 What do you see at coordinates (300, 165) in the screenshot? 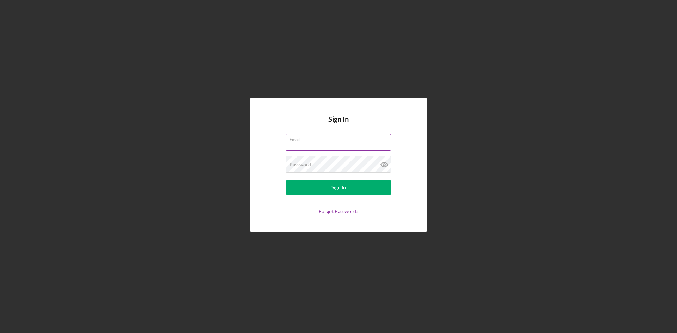
I see `label: Password` at bounding box center [300, 165].